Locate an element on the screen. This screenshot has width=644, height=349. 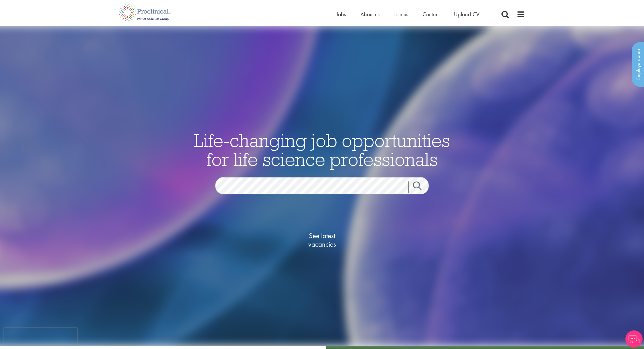
span: See latest vacancies is located at coordinates (322, 240).